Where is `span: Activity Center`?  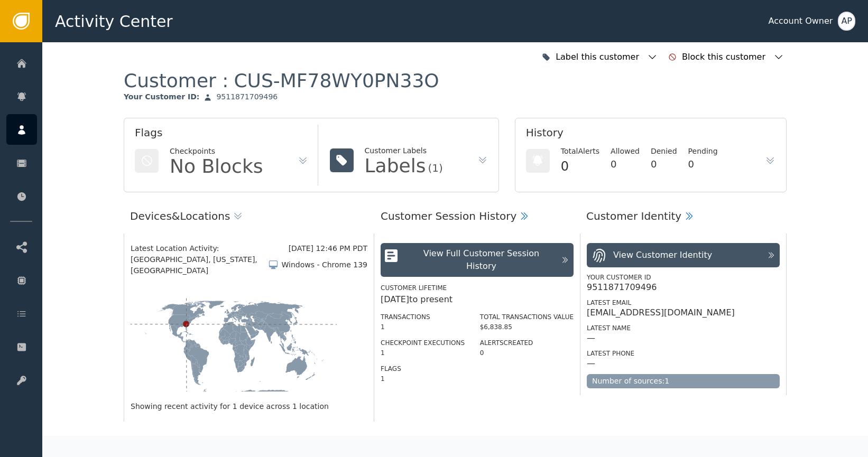
span: Activity Center is located at coordinates (114, 21).